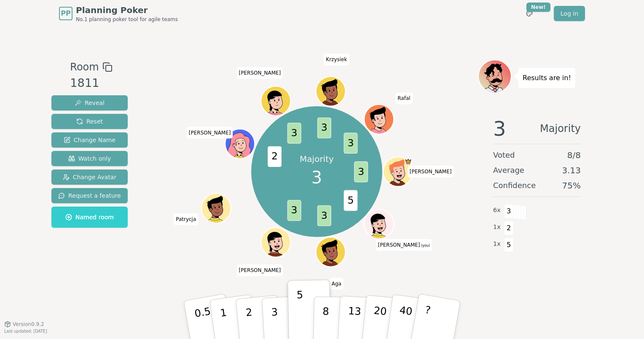  I want to click on div: 1811, so click(91, 83).